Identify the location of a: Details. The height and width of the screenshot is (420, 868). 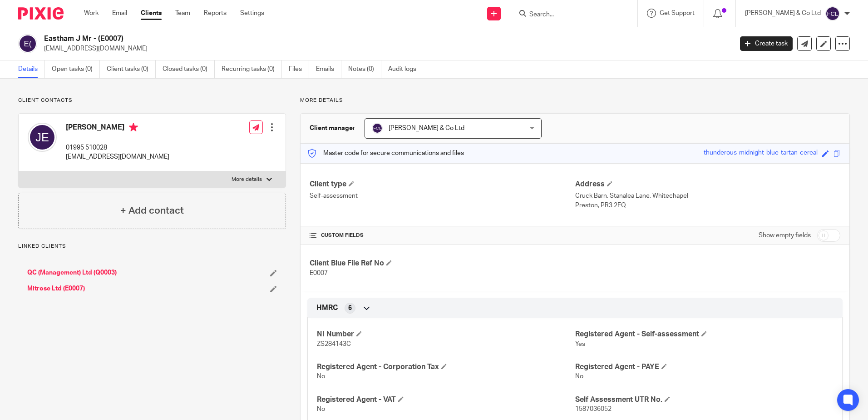
(31, 69).